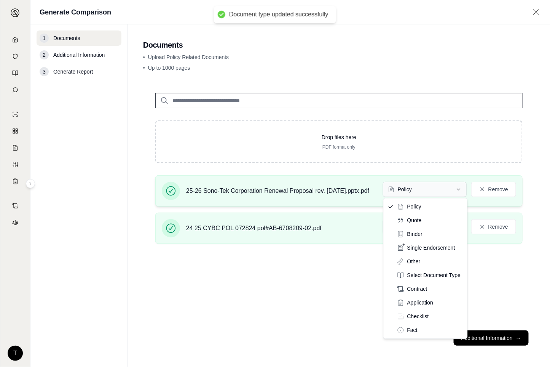 This screenshot has height=367, width=550. I want to click on span: Application, so click(420, 303).